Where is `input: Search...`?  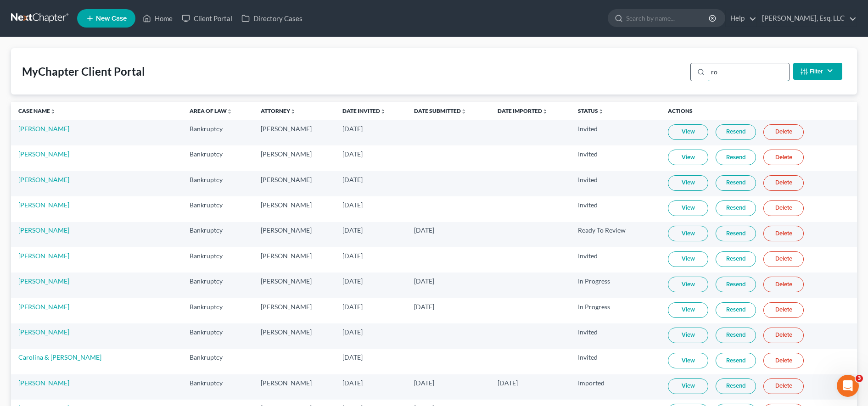 input: Search... is located at coordinates (748, 72).